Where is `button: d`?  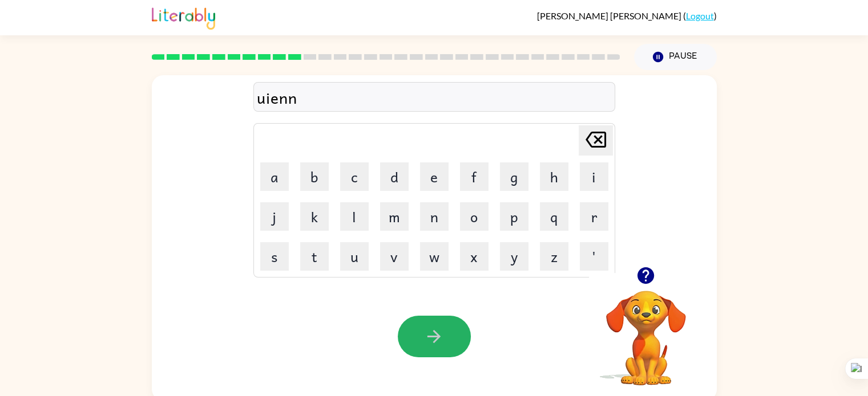
button: d is located at coordinates (394, 177).